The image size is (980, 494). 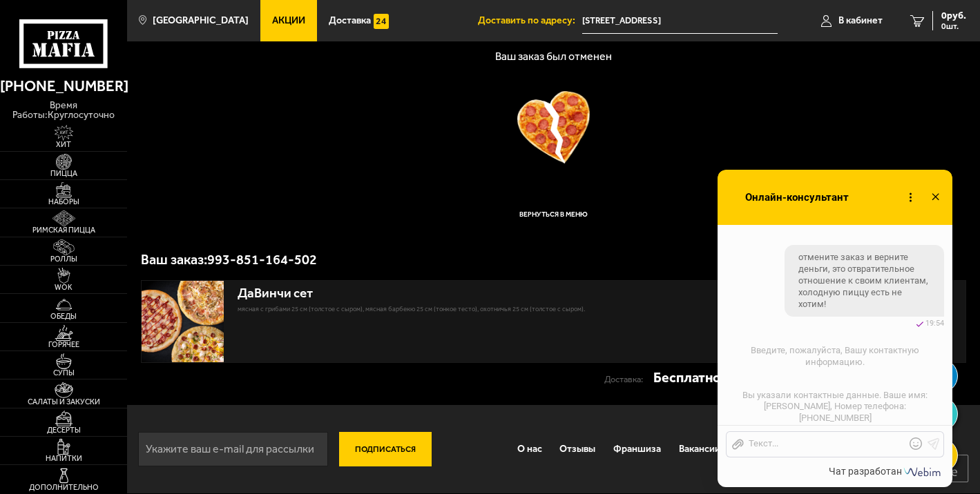 What do you see at coordinates (861, 21) in the screenshot?
I see `span: В кабинет` at bounding box center [861, 21].